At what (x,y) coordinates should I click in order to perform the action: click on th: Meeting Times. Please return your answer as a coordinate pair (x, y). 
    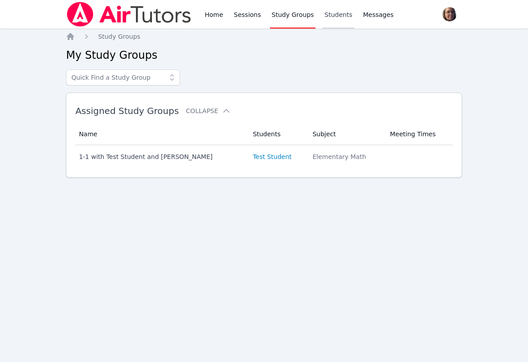
    Looking at the image, I should click on (418, 134).